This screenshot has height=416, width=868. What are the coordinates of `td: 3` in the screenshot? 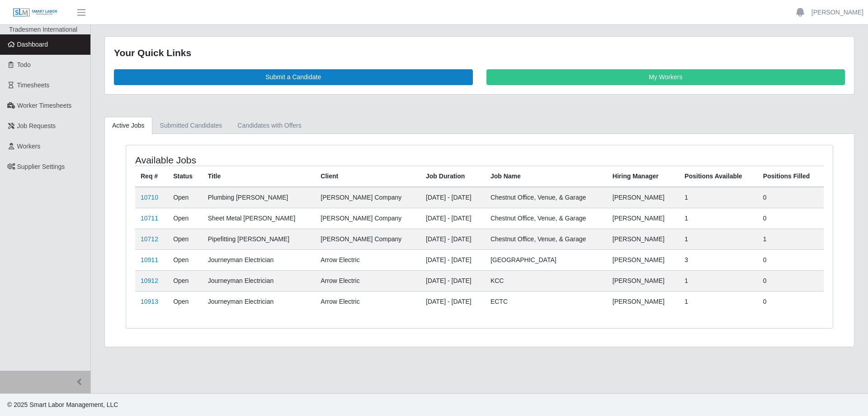 It's located at (718, 260).